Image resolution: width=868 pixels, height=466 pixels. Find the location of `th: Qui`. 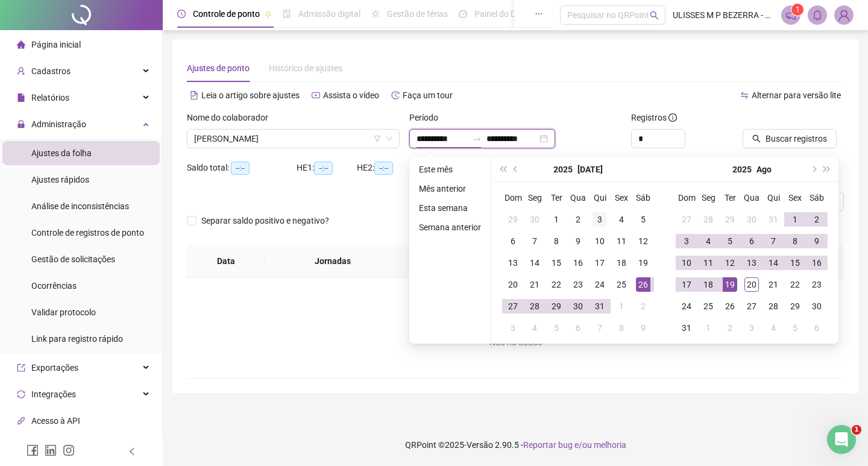

th: Qui is located at coordinates (600, 198).